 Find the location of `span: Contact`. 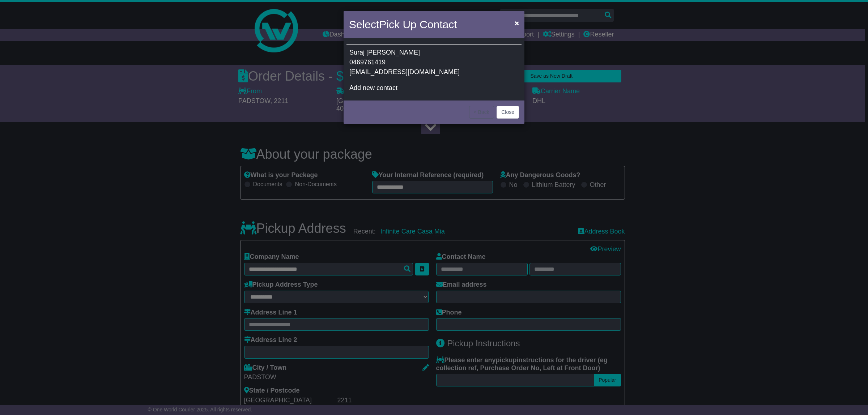

span: Contact is located at coordinates (438, 24).